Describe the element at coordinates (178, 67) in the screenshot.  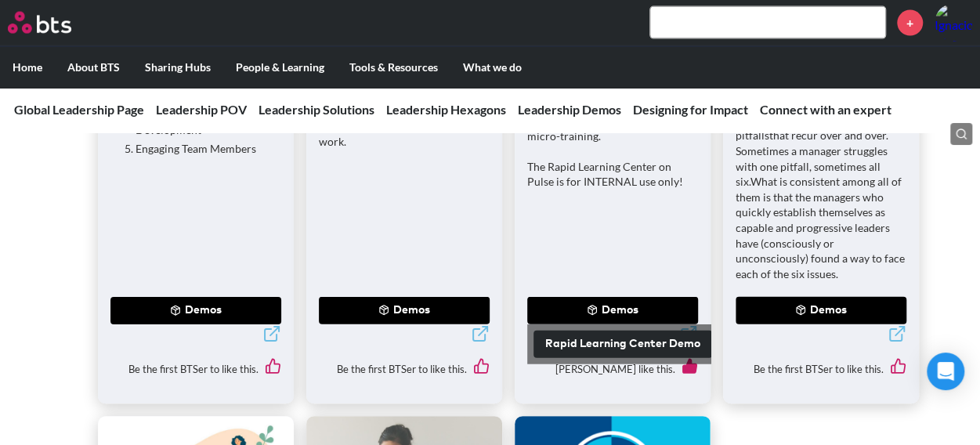
I see `label: Sharing Hubs` at that location.